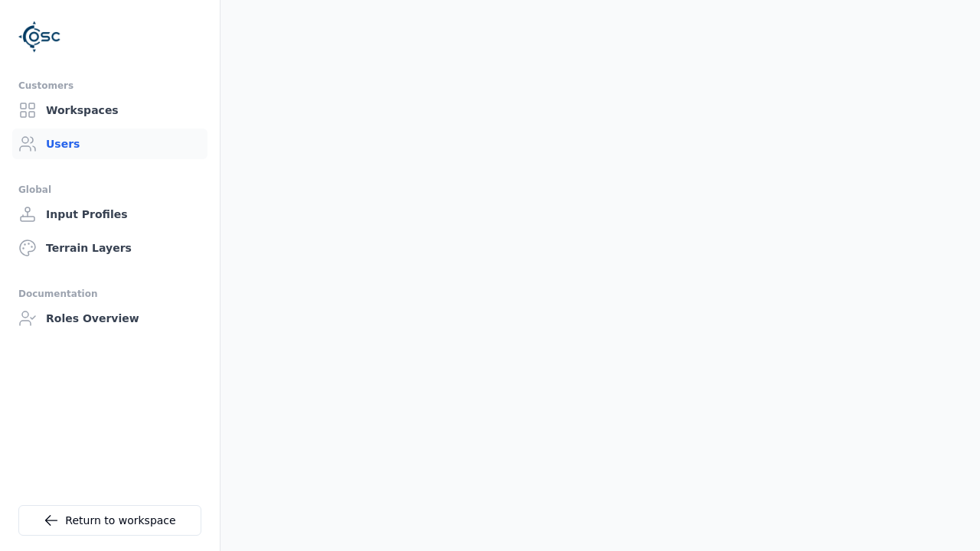 The height and width of the screenshot is (551, 980). Describe the element at coordinates (109, 294) in the screenshot. I see `div: Documentation` at that location.